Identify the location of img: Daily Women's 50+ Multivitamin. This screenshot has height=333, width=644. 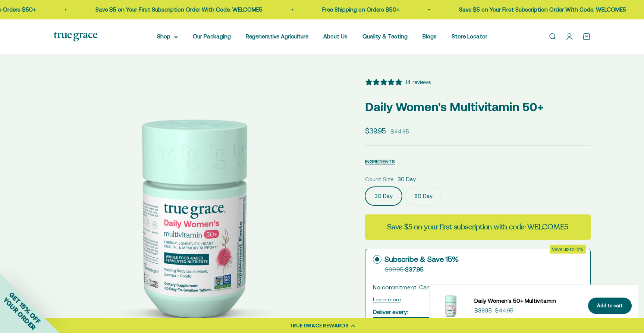
(451, 305).